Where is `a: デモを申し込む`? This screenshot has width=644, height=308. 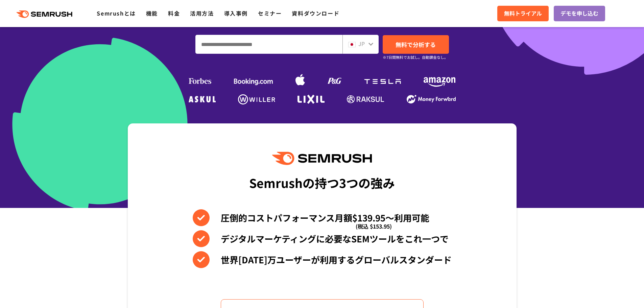
a: デモを申し込む is located at coordinates (580, 13).